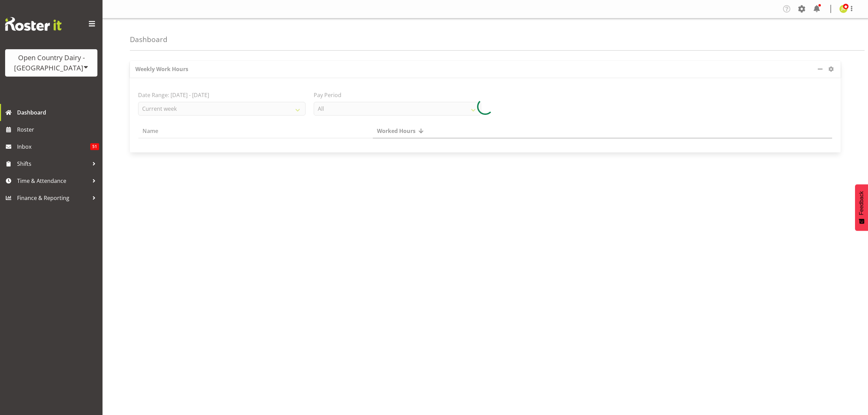 This screenshot has height=415, width=868. Describe the element at coordinates (53, 164) in the screenshot. I see `span: Shifts` at that location.